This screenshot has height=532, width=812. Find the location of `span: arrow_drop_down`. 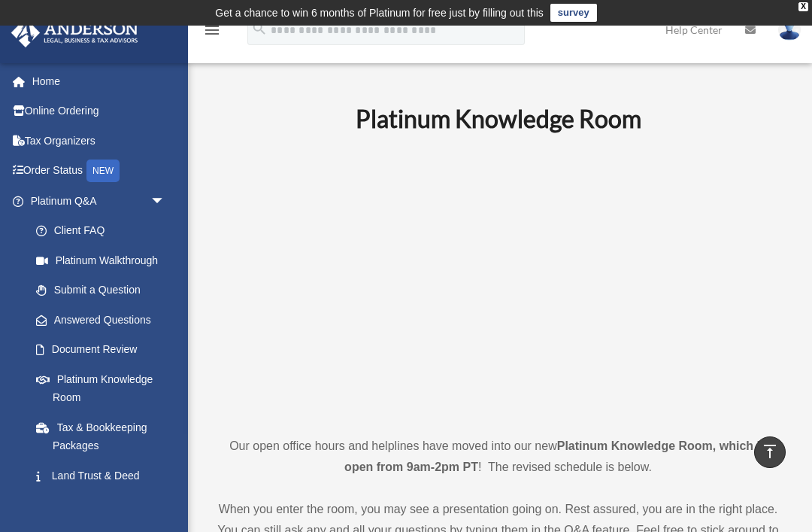

span: arrow_drop_down is located at coordinates (166, 201).